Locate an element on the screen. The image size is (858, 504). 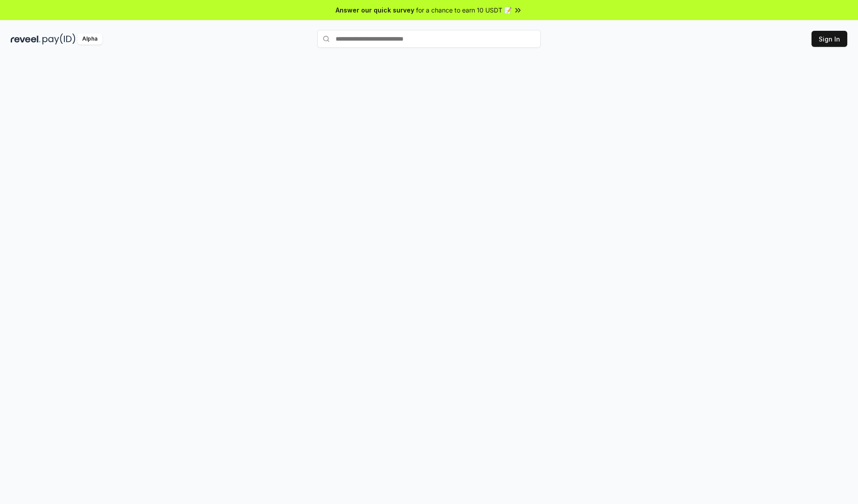
span: for a chance to earn 10 USDT 📝 is located at coordinates (464, 10).